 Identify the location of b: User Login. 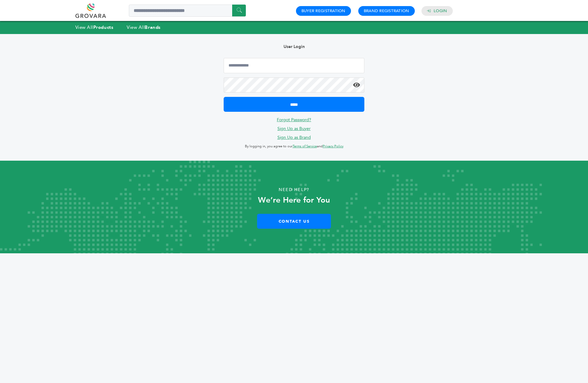
(294, 46).